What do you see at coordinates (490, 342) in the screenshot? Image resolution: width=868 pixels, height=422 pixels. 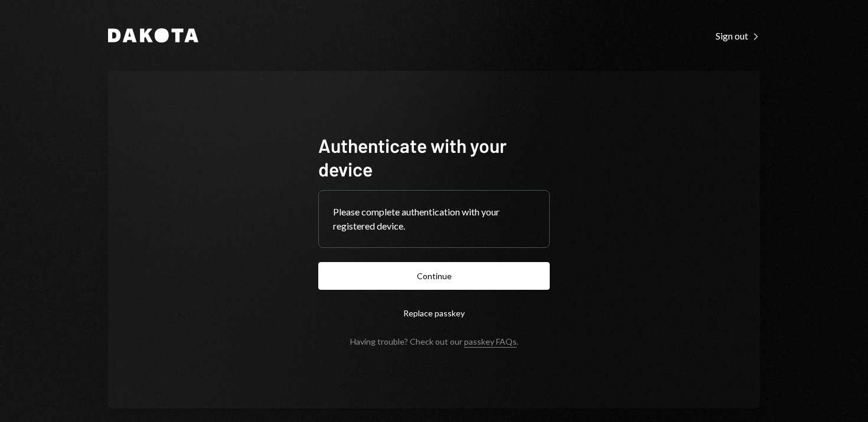 I see `a: passkey FAQs` at bounding box center [490, 342].